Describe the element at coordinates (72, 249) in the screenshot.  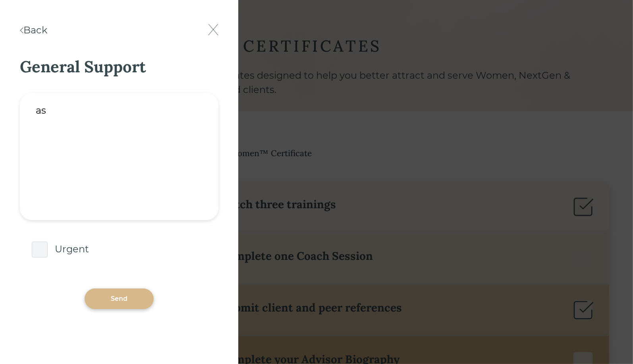
I see `div: Urgent` at that location.